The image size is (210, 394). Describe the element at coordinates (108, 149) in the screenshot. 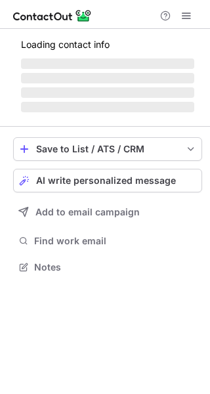

I see `button: save-profile-one-click` at that location.